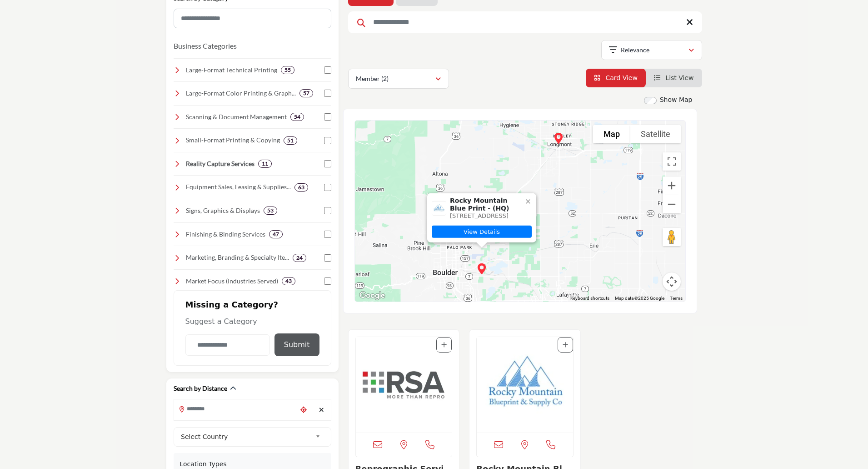 Image resolution: width=868 pixels, height=469 pixels. I want to click on button: Drag Pegman onto the map to open Street View, so click(672, 237).